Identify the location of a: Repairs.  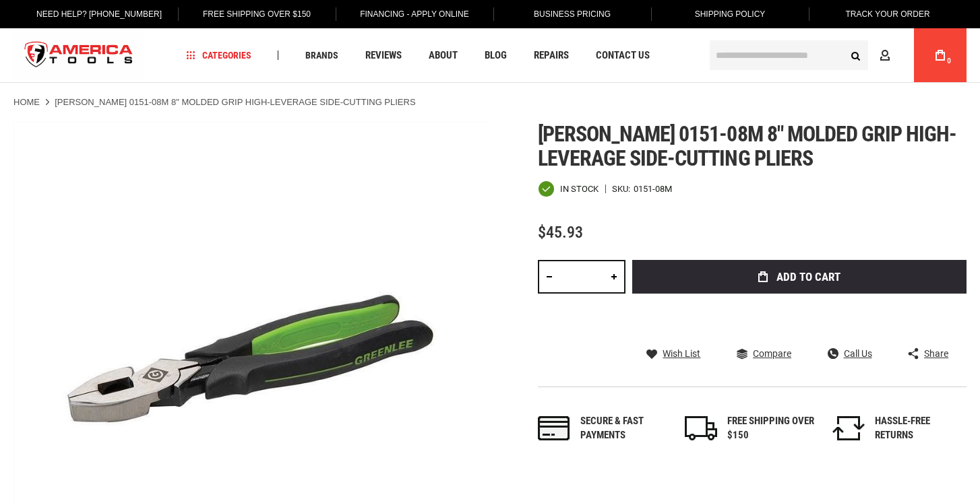
(551, 55).